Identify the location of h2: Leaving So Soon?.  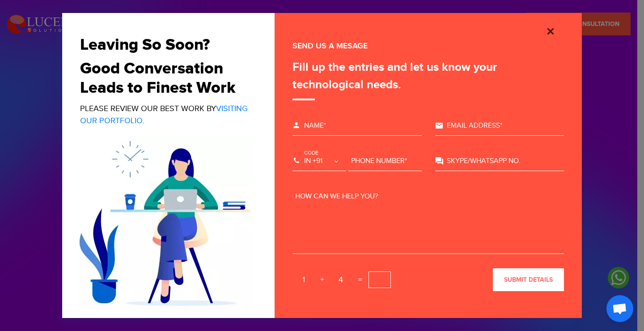
(165, 45).